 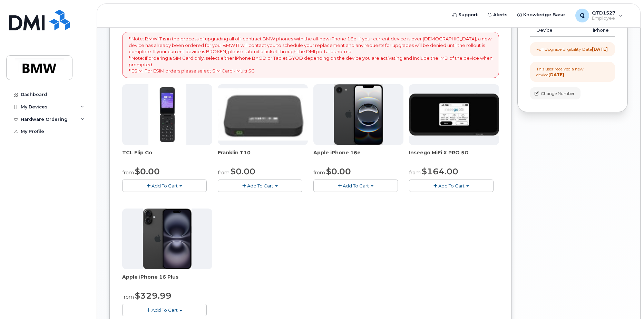 I want to click on a: Knowledge Base, so click(x=541, y=15).